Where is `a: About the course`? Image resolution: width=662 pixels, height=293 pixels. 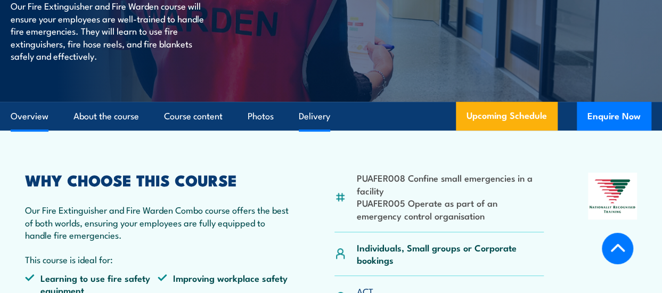 a: About the course is located at coordinates (106, 116).